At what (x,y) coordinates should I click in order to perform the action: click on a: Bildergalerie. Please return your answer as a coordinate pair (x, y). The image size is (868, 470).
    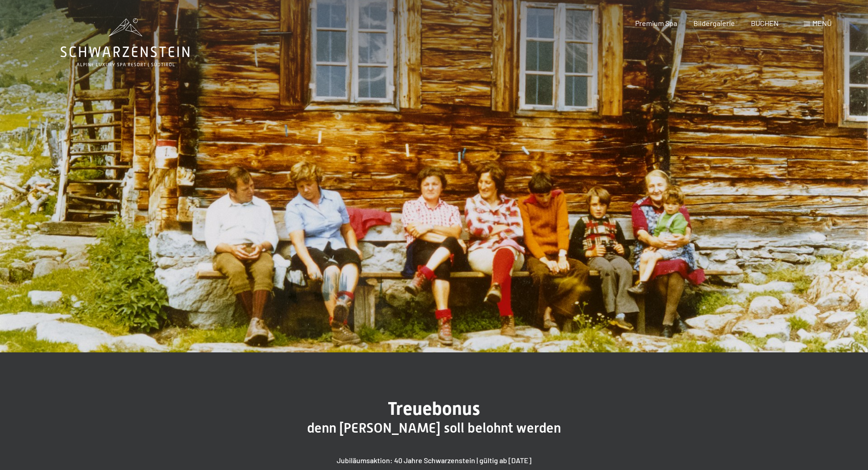
    Looking at the image, I should click on (714, 23).